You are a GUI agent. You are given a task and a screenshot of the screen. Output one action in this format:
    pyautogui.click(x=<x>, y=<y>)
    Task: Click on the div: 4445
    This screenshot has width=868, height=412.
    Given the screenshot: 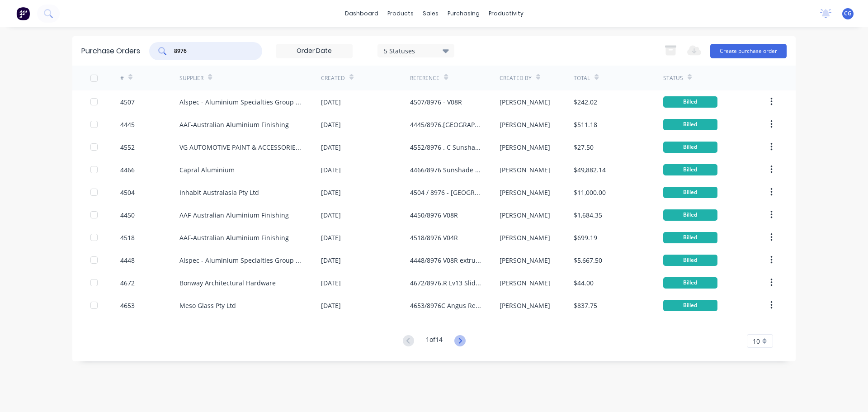 What is the action you would take?
    pyautogui.click(x=128, y=125)
    